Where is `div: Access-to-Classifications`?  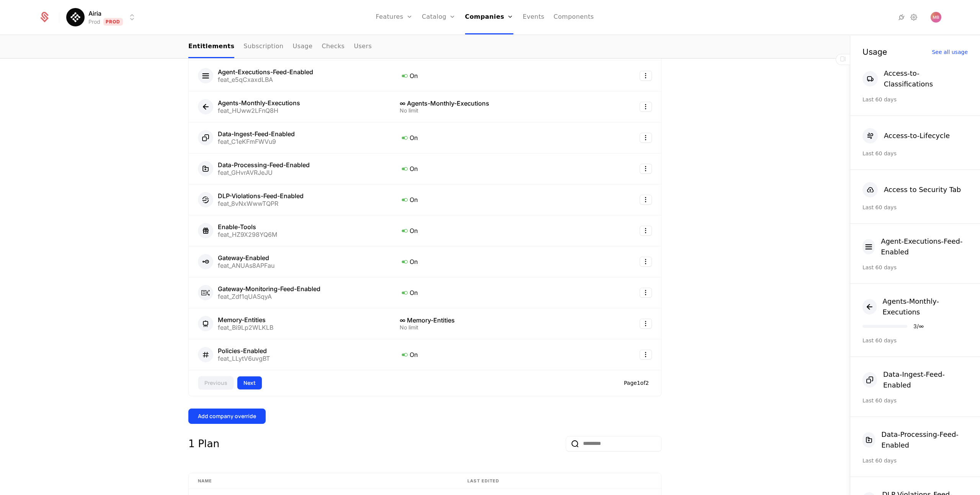 div: Access-to-Classifications is located at coordinates (926, 79).